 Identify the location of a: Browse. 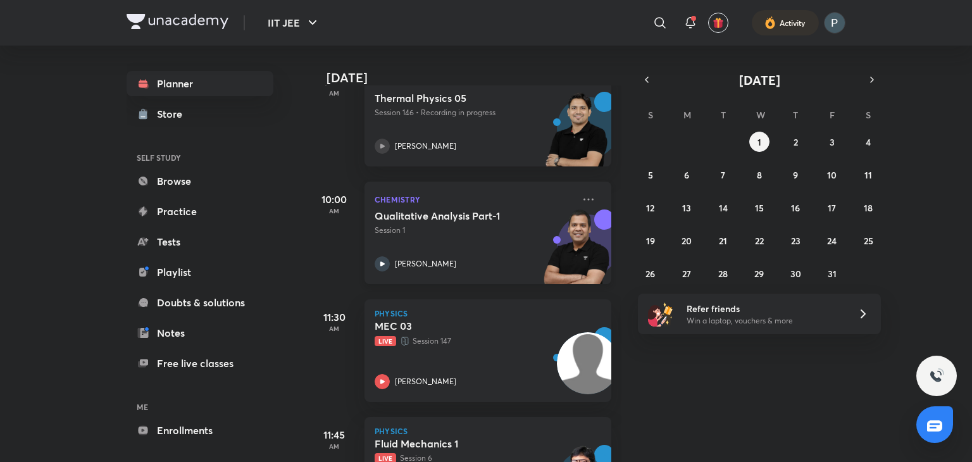
(200, 181).